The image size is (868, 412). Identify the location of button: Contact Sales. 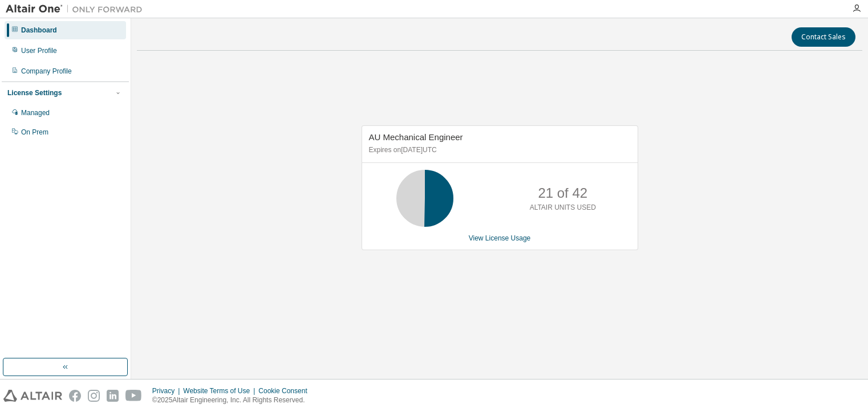
(824, 37).